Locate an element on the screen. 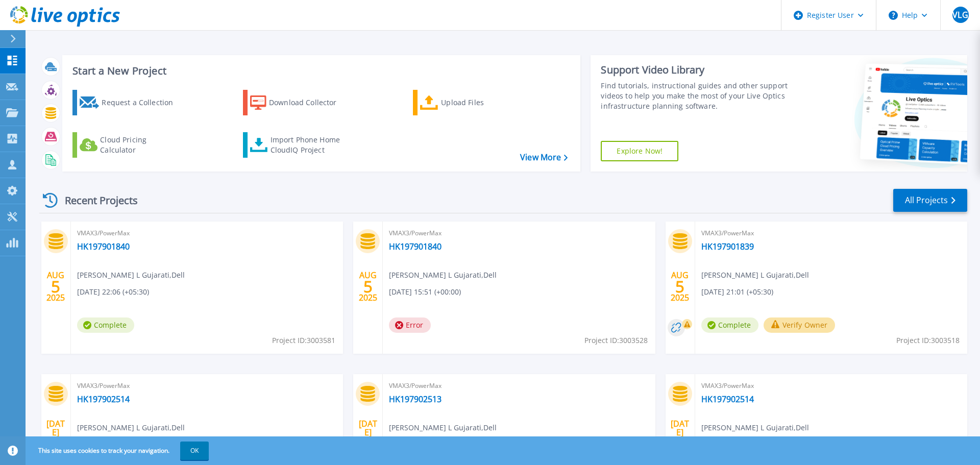 The width and height of the screenshot is (980, 465). div: Download Collector is located at coordinates (310, 103).